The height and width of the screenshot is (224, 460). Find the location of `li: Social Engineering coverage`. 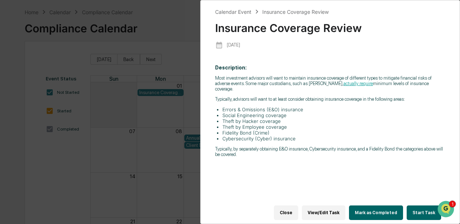

li: Social Engineering coverage is located at coordinates (334, 115).